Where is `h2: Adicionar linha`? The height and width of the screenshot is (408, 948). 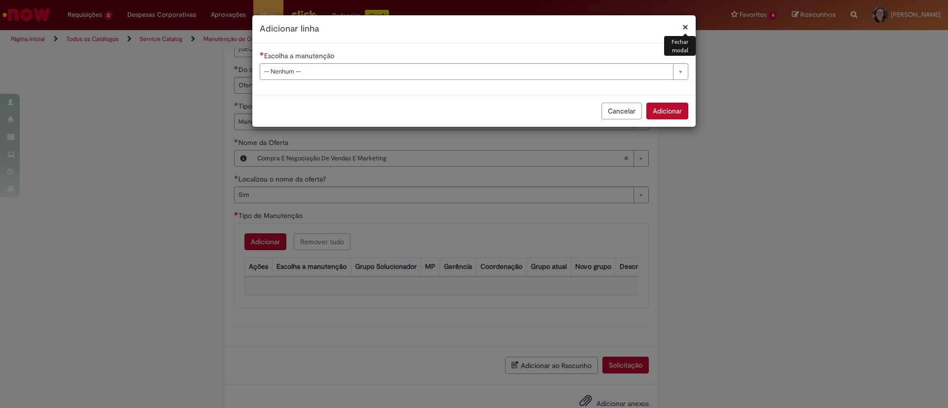
h2: Adicionar linha is located at coordinates (474, 29).